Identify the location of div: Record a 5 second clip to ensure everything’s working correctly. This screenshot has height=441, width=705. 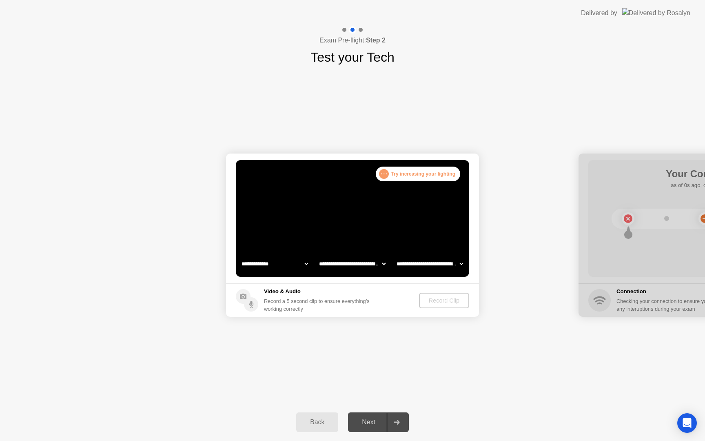
(318, 305).